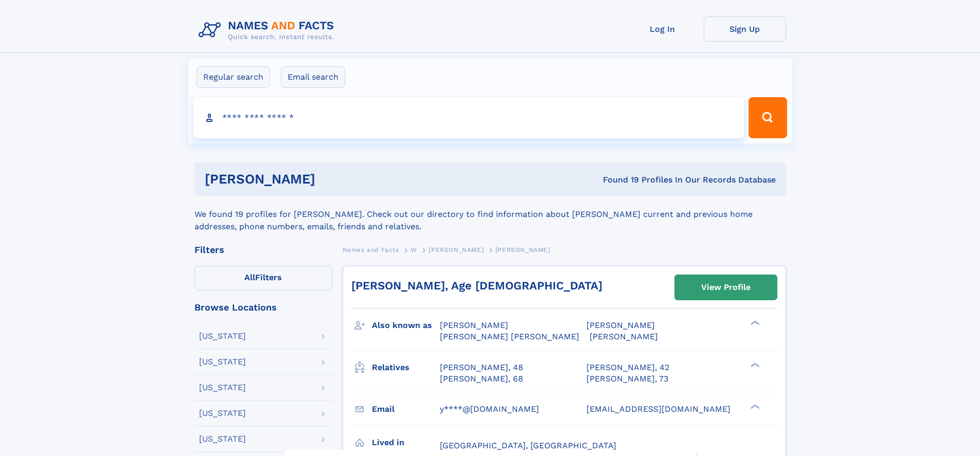 The height and width of the screenshot is (456, 980). What do you see at coordinates (617, 180) in the screenshot?
I see `div: Found 19 Profiles In Our Records Database` at bounding box center [617, 180].